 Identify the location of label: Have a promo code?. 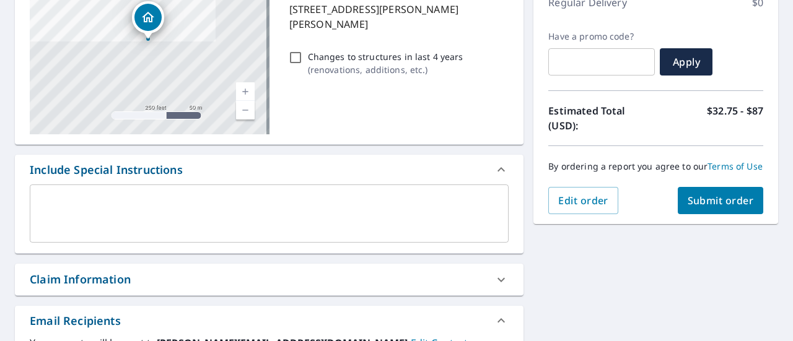
(602, 37).